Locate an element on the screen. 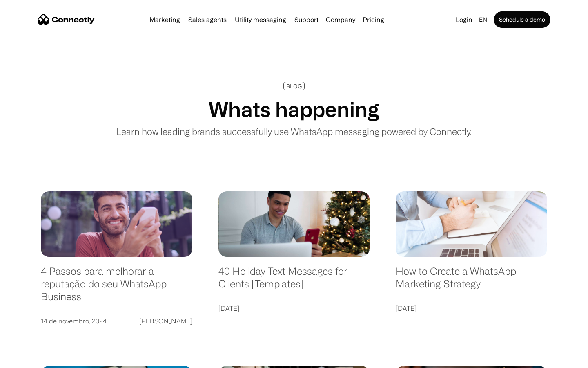 The height and width of the screenshot is (368, 588). aside: Language selected: English is located at coordinates (29, 359).